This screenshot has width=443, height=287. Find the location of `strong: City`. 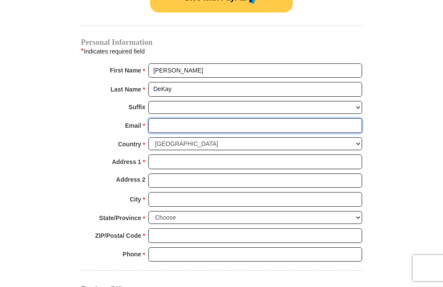

strong: City is located at coordinates (135, 200).